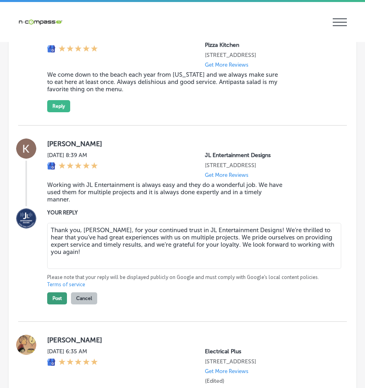 The height and width of the screenshot is (388, 365). Describe the element at coordinates (270, 165) in the screenshot. I see `p: 643 Swedesford Road` at that location.